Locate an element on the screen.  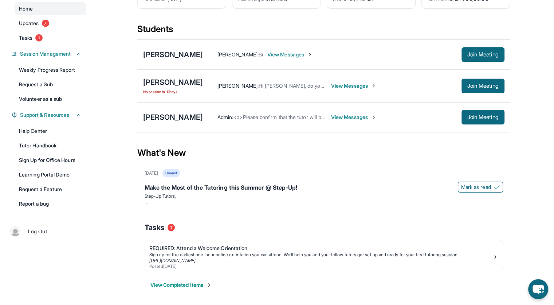
div: Sign up for the earliest one-hour online orientation you can attend! We’ll help you and your fell... is located at coordinates (321, 255).